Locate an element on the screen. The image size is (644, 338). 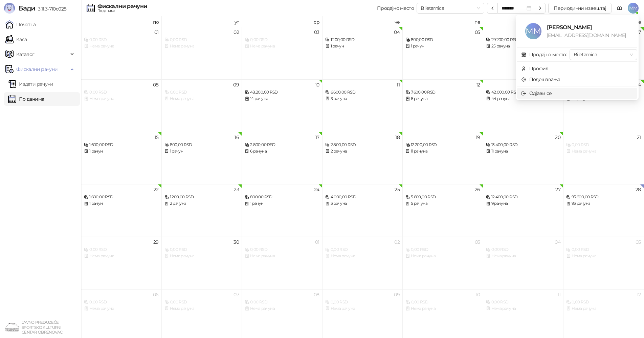
td: 2025-09-10 is located at coordinates (282, 106).